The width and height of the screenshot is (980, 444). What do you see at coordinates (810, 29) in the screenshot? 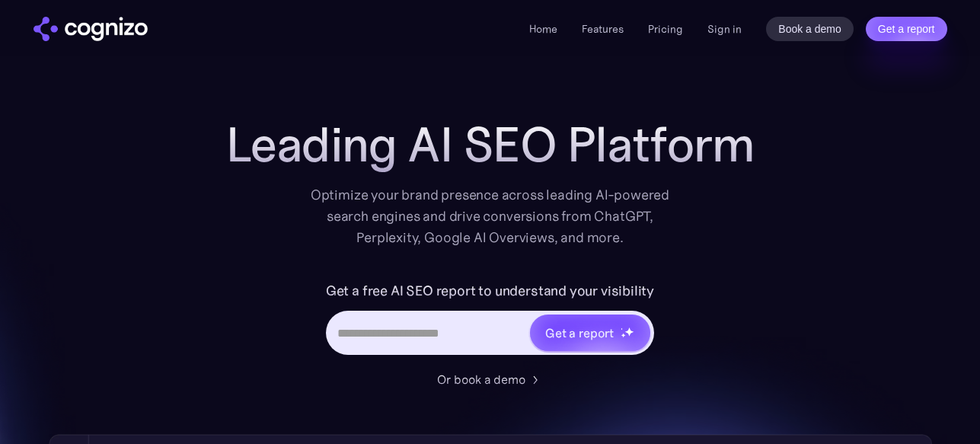
I see `a: Book a demo` at bounding box center [810, 29].